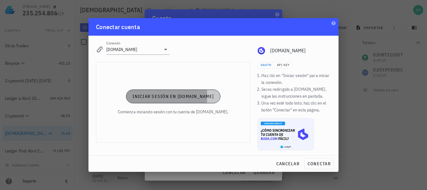 The height and width of the screenshot is (190, 427). Describe the element at coordinates (283, 65) in the screenshot. I see `span: API Key` at that location.